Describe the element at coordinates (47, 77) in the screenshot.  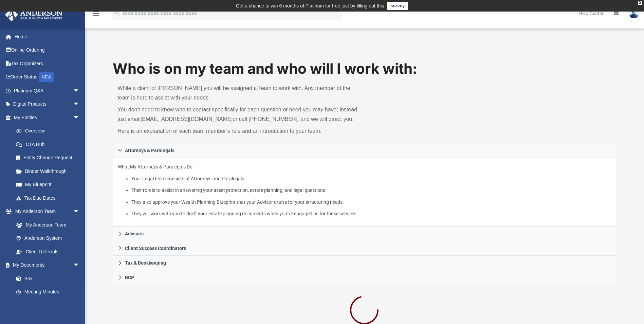
I see `a: Order StatusNEW` at that location.